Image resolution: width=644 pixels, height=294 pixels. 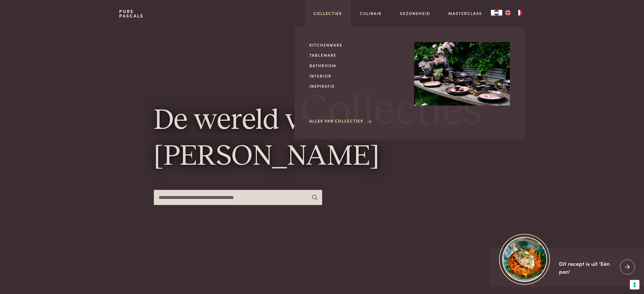 What do you see at coordinates (520, 13) in the screenshot?
I see `a: FR` at bounding box center [520, 13].